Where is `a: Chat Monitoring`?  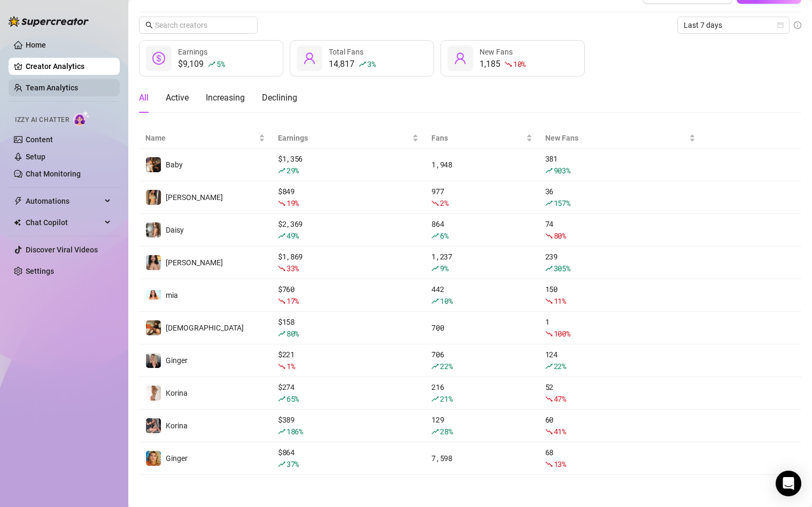 a: Chat Monitoring is located at coordinates (53, 174).